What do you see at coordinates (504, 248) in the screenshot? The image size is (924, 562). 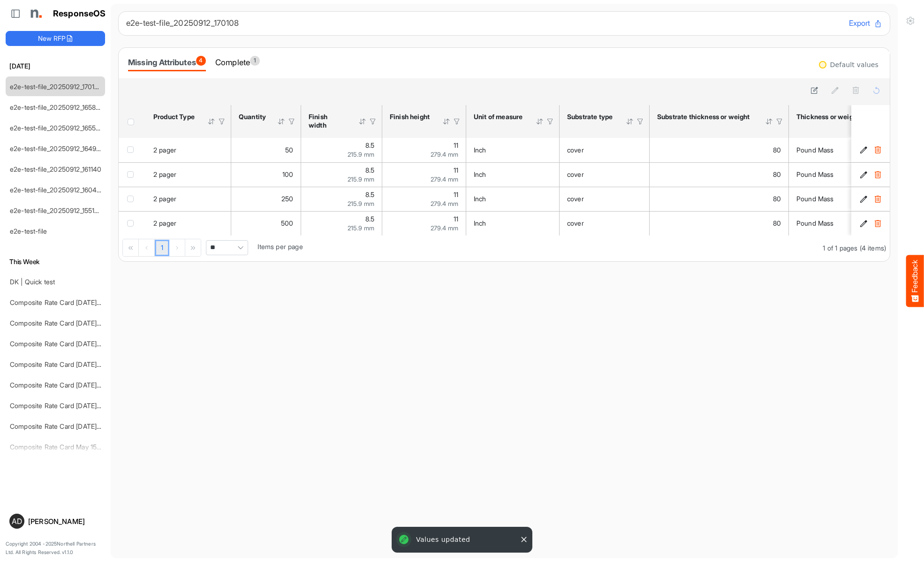 I see `div: Pager Container` at bounding box center [504, 248].